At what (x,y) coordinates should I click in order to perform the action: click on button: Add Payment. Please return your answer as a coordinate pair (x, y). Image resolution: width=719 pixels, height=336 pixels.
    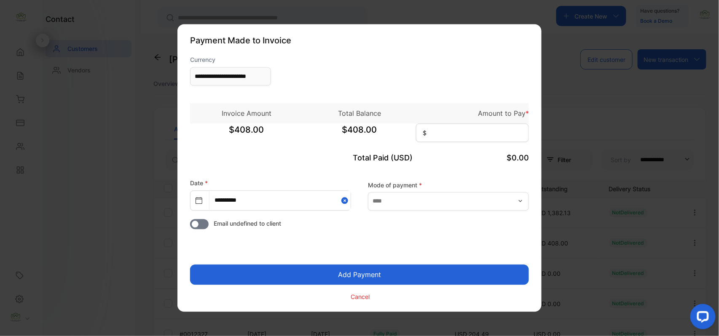
    Looking at the image, I should click on (359, 275).